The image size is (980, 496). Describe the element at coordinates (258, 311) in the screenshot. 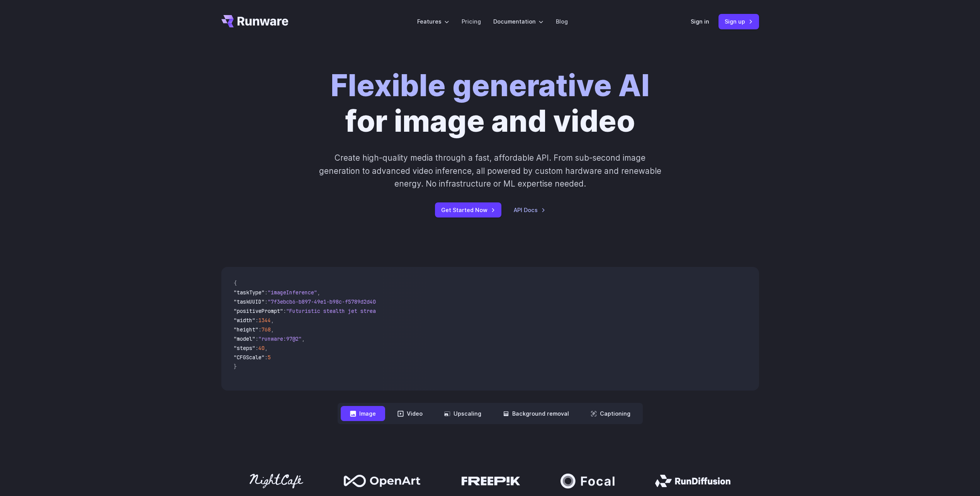

I see `span: "positivePrompt"` at that location.